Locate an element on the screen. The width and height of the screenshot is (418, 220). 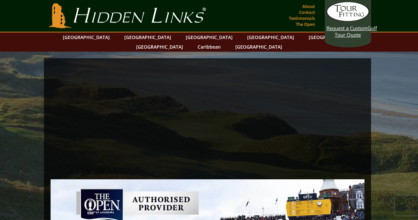
a: About is located at coordinates (309, 6).